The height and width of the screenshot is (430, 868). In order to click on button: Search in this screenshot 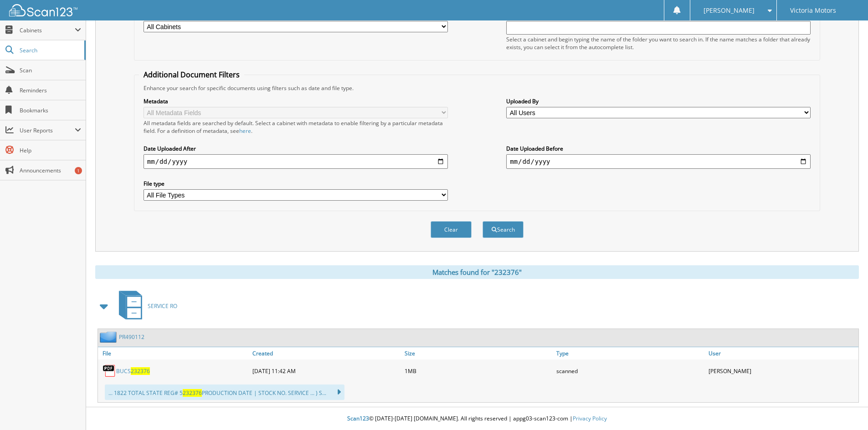, I will do `click(503, 230)`.